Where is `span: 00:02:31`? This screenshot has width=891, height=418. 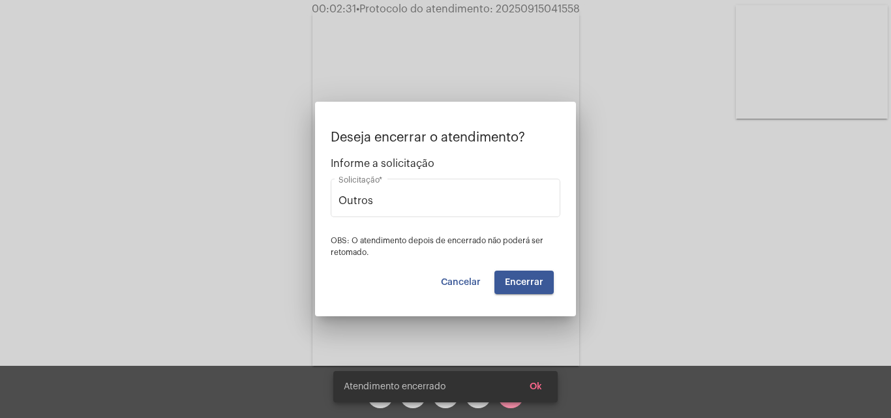
span: 00:02:31 is located at coordinates (334, 9).